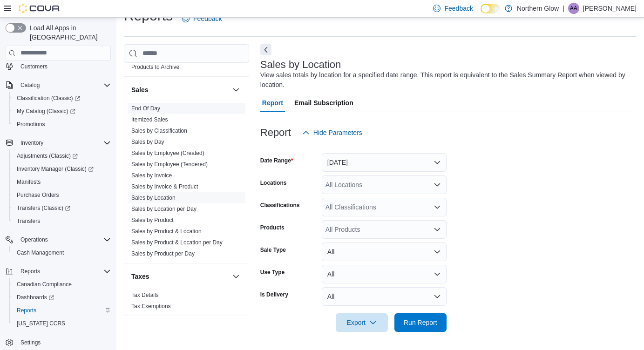 The width and height of the screenshot is (644, 350). What do you see at coordinates (266, 50) in the screenshot?
I see `button: Next` at bounding box center [266, 50].